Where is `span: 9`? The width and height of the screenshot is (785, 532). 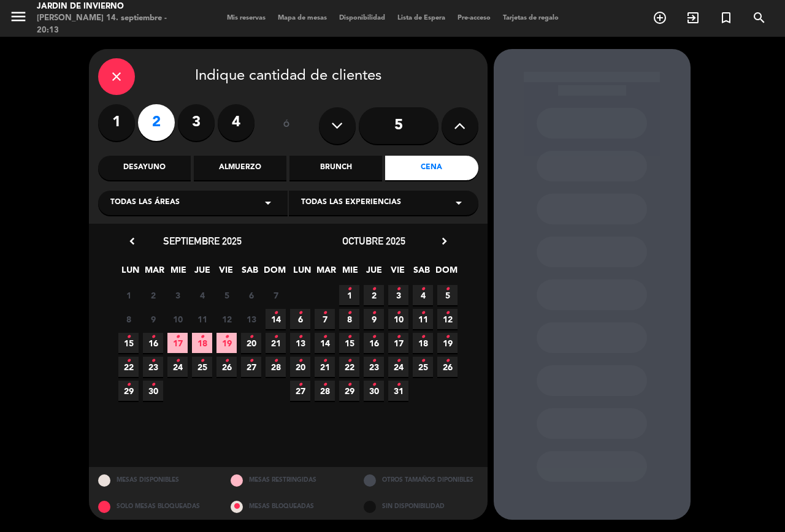 span: 9 is located at coordinates (153, 319).